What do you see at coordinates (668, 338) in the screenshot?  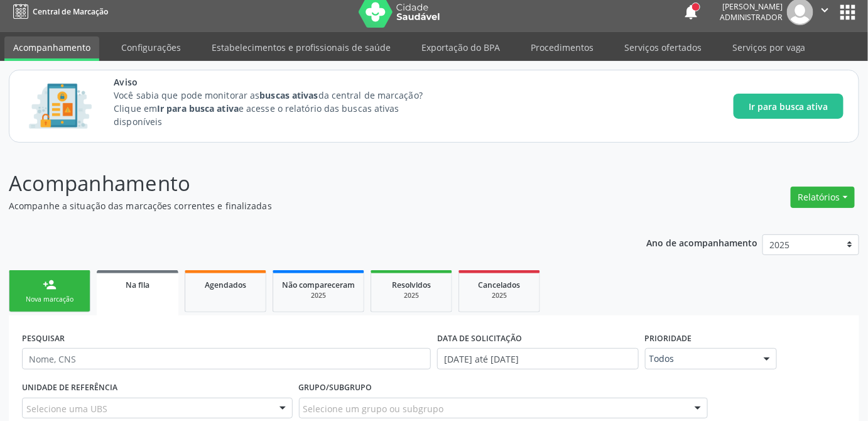 I see `label: Prioridade` at bounding box center [668, 338].